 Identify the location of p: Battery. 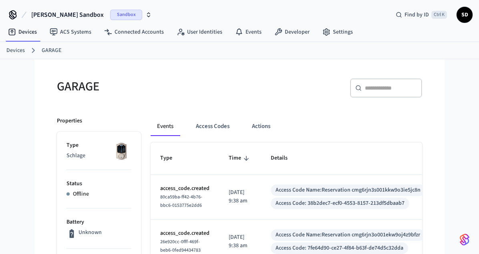
(99, 222).